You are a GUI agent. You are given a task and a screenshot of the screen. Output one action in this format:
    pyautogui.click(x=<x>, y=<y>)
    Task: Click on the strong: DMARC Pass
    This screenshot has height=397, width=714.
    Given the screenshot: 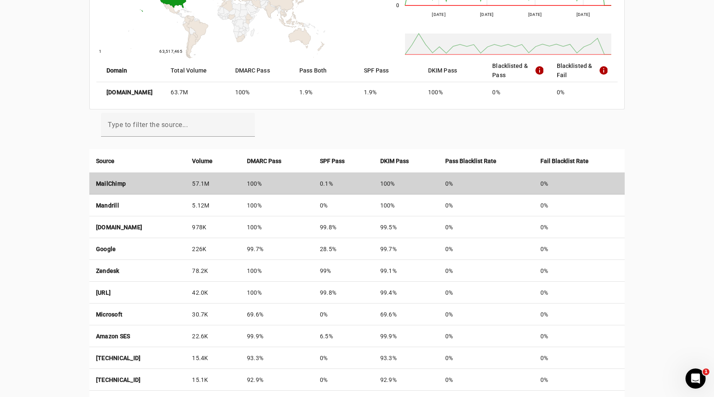 What is the action you would take?
    pyautogui.click(x=264, y=161)
    